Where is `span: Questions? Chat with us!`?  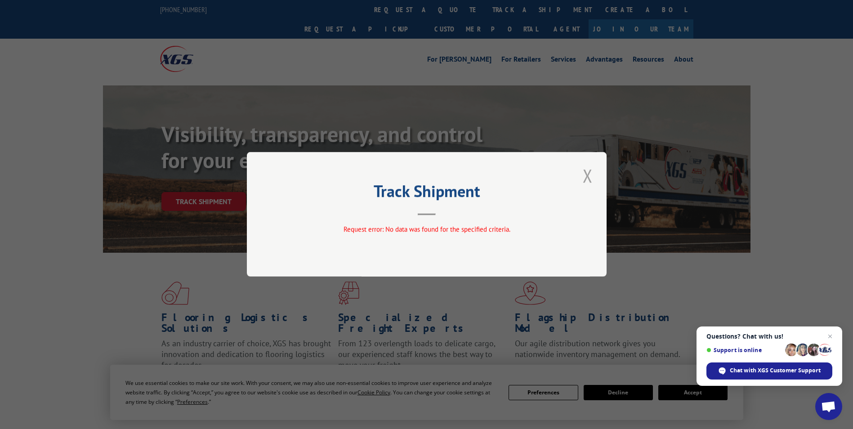 span: Questions? Chat with us! is located at coordinates (770, 336).